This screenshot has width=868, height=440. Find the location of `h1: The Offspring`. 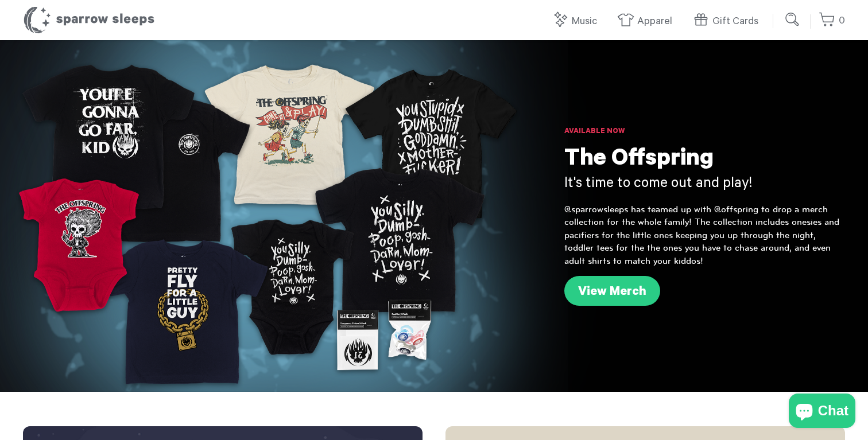

h1: The Offspring is located at coordinates (705, 160).